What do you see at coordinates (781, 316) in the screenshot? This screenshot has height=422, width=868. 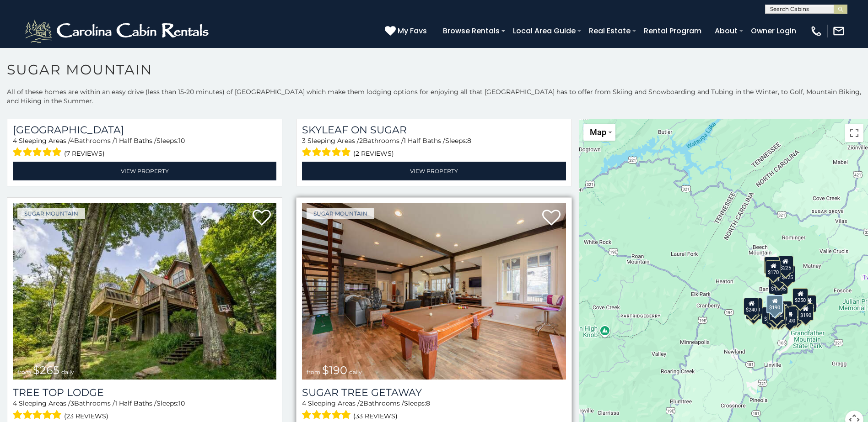 I see `div: $350` at bounding box center [781, 316].